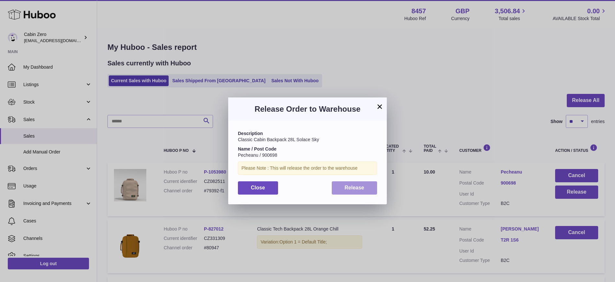  I want to click on span: Close, so click(258, 187).